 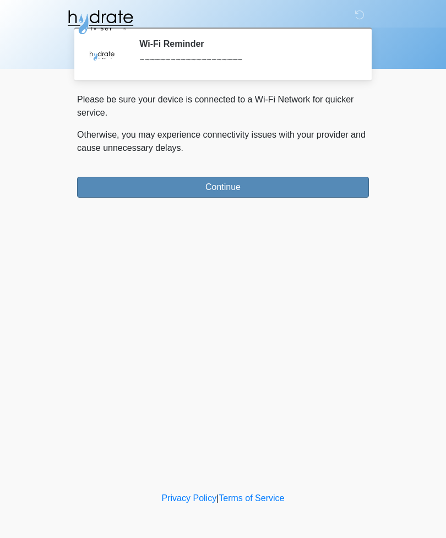 What do you see at coordinates (223, 187) in the screenshot?
I see `button: Continue` at bounding box center [223, 187].